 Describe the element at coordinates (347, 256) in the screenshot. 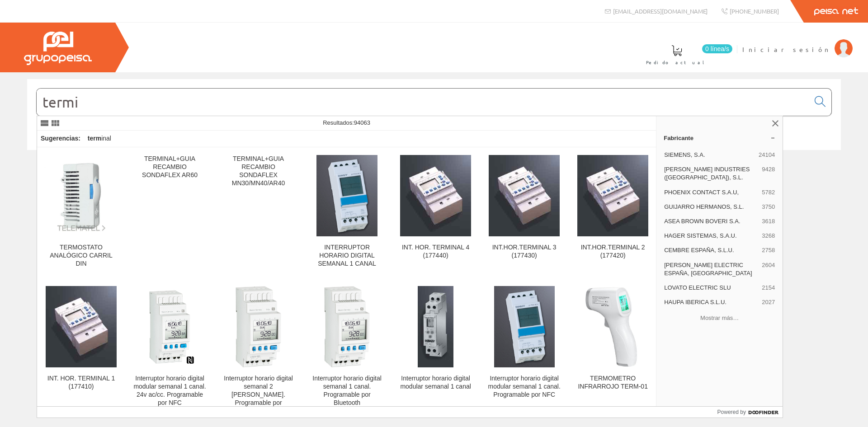

I see `div: INTERRUPTOR HORARIO DIGITAL SEMANAL 1 CANAL` at that location.